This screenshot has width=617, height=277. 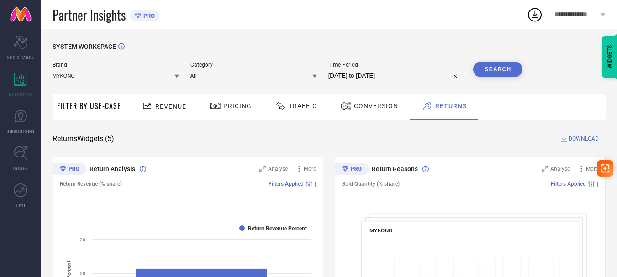 I want to click on text: 30, so click(x=83, y=240).